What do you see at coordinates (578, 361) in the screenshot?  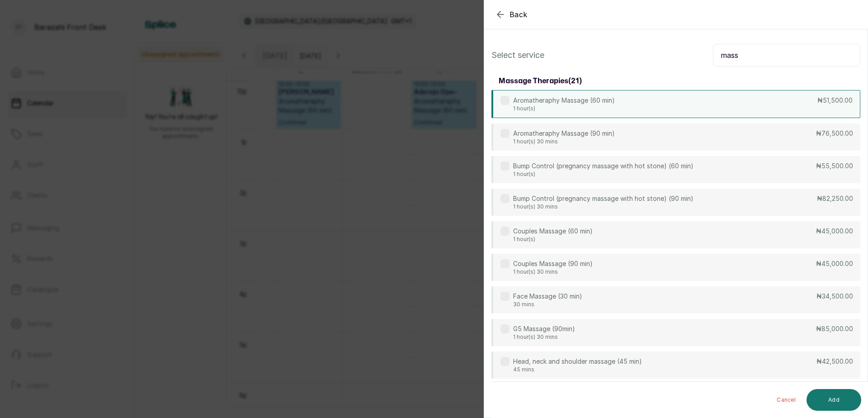 I see `p: Head, neck and shoulder massage (45 min)` at bounding box center [578, 361].